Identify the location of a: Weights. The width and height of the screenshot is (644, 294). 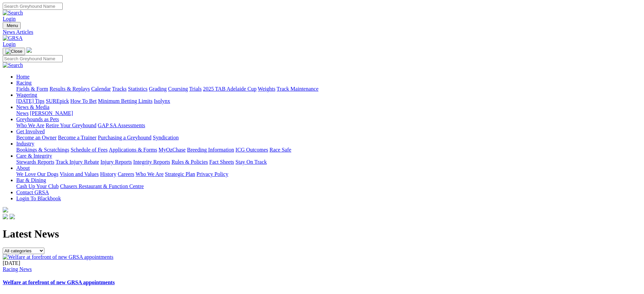
(267, 89).